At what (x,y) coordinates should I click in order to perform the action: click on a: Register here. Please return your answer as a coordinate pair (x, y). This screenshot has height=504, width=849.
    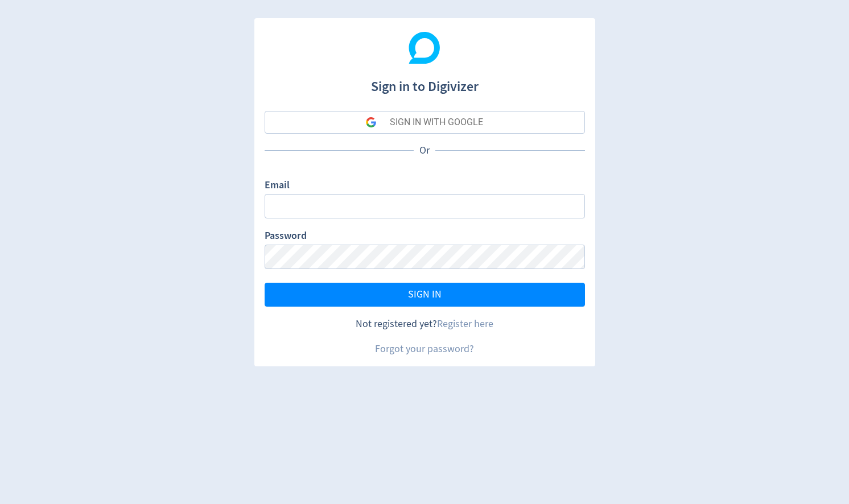
    Looking at the image, I should click on (465, 324).